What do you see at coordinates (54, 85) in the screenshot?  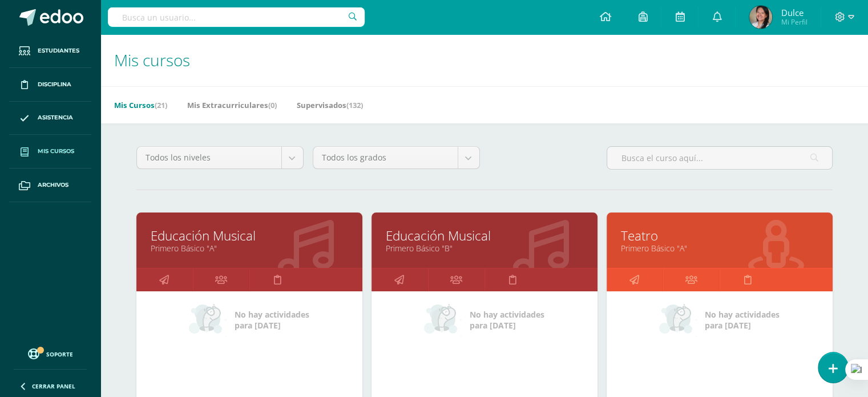 I see `span: Disciplina` at bounding box center [54, 85].